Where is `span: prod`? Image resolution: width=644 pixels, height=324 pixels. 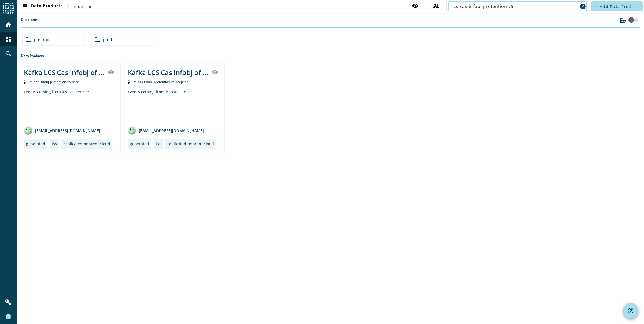
span: prod is located at coordinates (108, 39).